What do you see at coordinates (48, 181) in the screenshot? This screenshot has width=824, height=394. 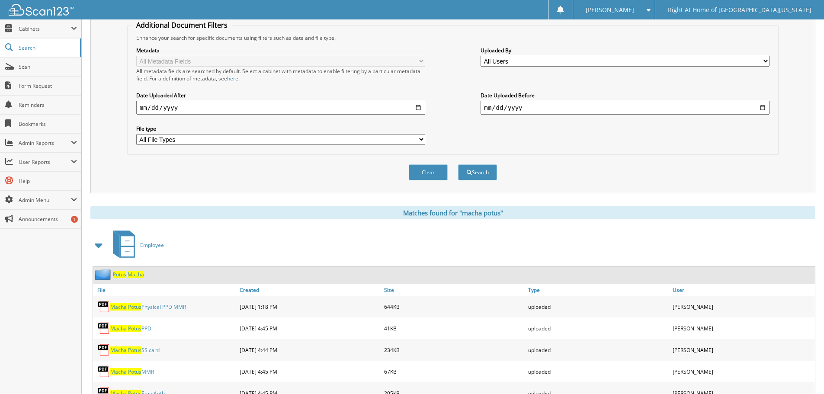 I see `span: Help` at bounding box center [48, 181].